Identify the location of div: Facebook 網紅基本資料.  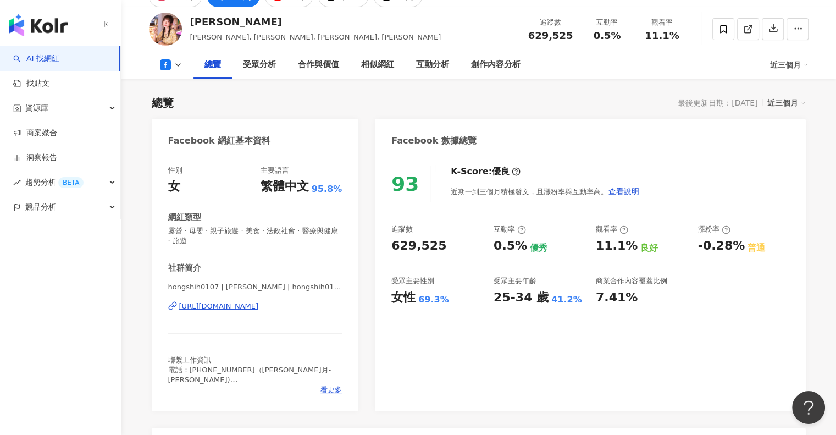
(219, 141).